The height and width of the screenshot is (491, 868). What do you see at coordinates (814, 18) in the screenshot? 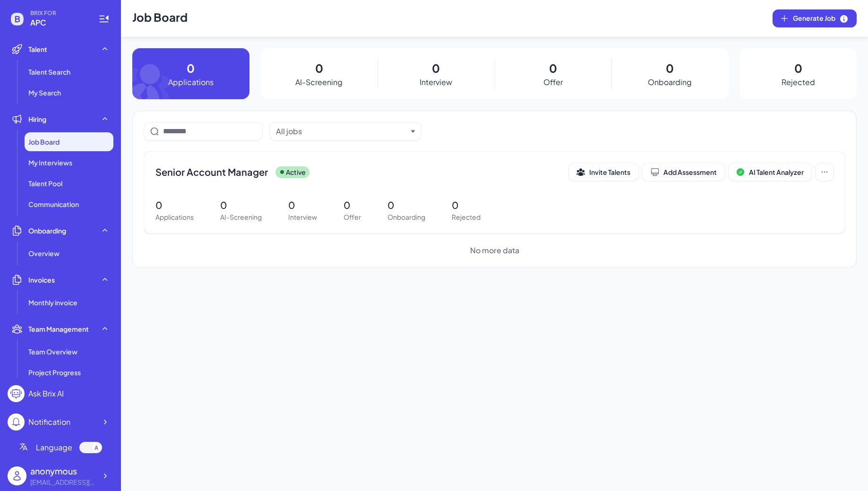
I see `button: Generate Job` at bounding box center [814, 18].